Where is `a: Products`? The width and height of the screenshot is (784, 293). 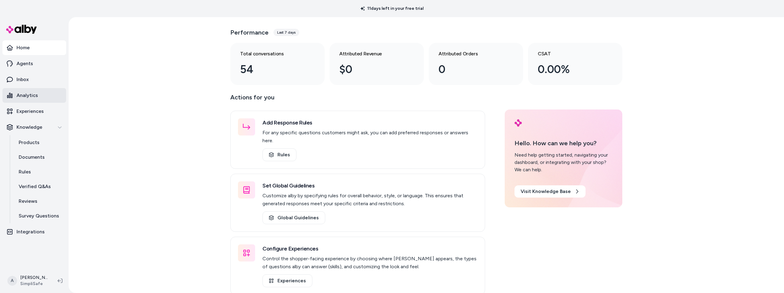
a: Products is located at coordinates (39, 143).